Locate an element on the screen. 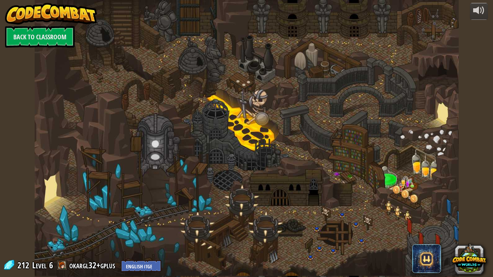  img: CodeCombat - Learn how to code by playing a game is located at coordinates (51, 14).